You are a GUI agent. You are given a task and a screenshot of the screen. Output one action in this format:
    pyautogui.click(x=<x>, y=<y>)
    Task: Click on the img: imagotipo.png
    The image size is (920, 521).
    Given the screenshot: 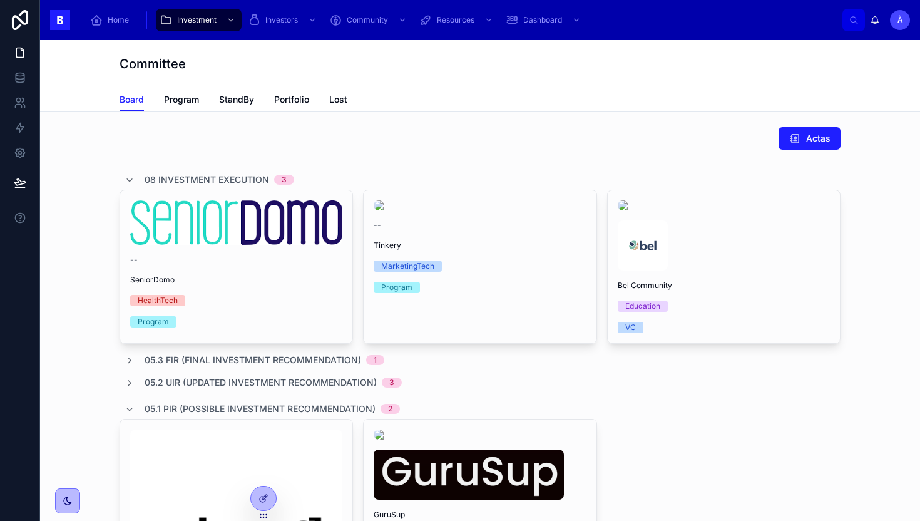 What is the action you would take?
    pyautogui.click(x=479, y=434)
    